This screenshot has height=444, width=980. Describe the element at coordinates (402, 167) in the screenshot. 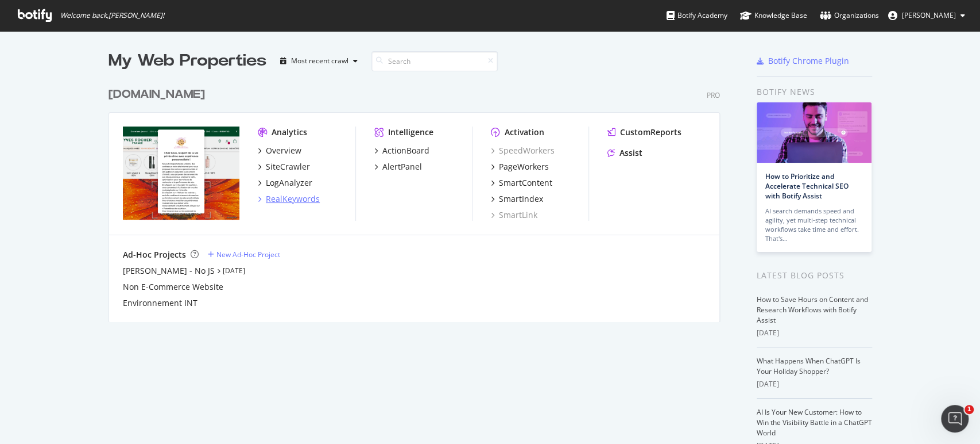

I see `div: AlertPanel` at that location.